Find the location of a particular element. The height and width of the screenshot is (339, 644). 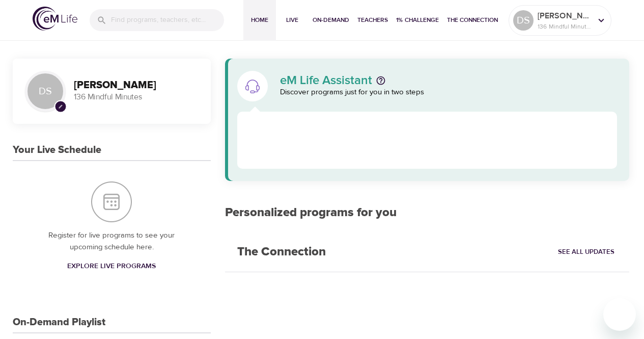

p: eM Life Assistant is located at coordinates (326, 81).